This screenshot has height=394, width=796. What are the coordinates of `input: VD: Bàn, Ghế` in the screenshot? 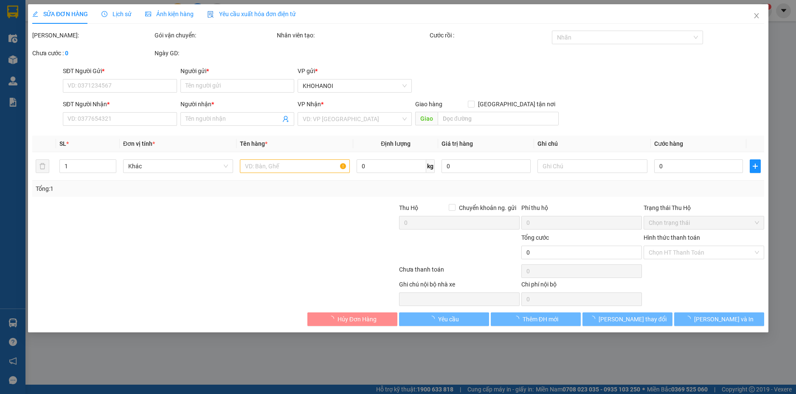 It's located at (295, 166).